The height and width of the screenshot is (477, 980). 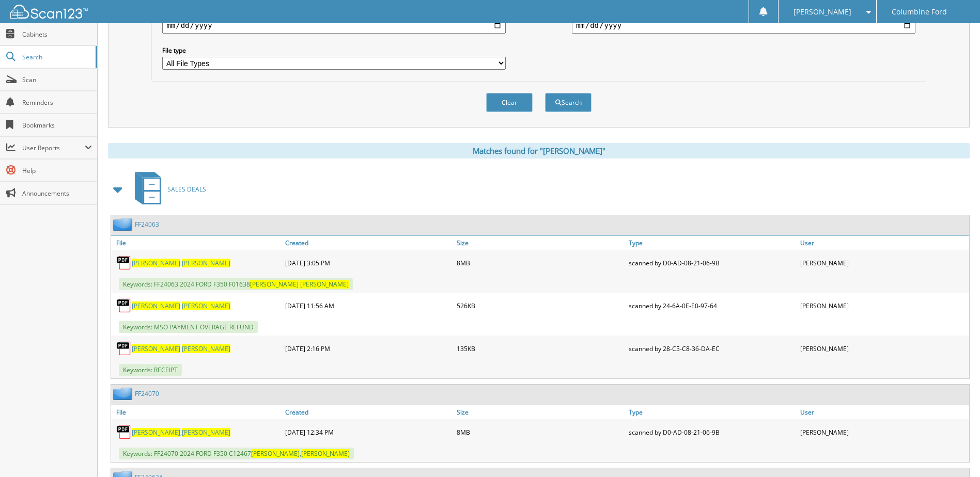 What do you see at coordinates (188, 327) in the screenshot?
I see `span: Keywords: MSO PAYMENT OVERAGE REFUND` at bounding box center [188, 327].